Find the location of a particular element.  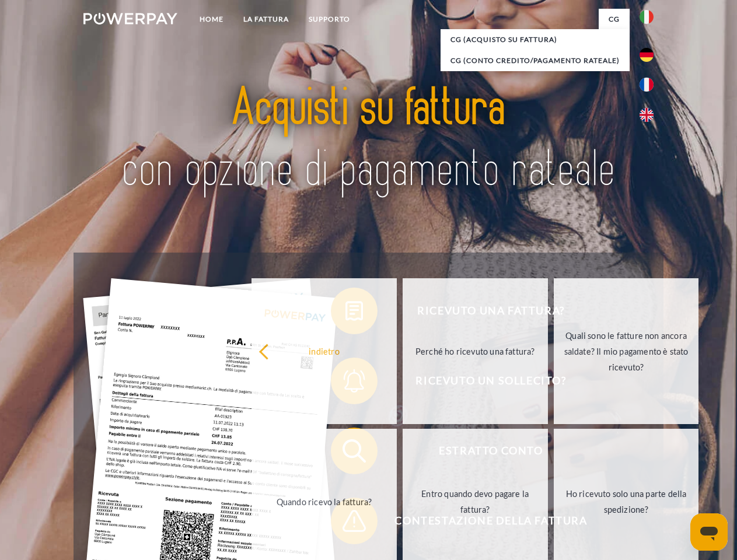

a: Quali sono le fatture non ancora saldate? Il mio pagamento è stato ricevuto? is located at coordinates (626, 351).